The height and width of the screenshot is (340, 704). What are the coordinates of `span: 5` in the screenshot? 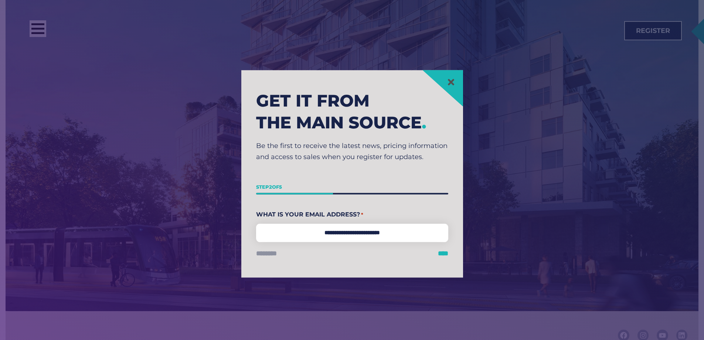 It's located at (281, 187).